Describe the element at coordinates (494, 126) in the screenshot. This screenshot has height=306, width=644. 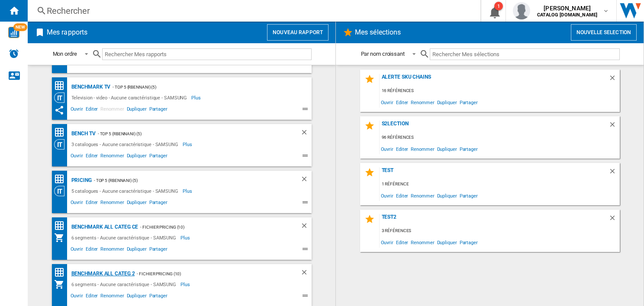
I see `div: s2LECTION` at that location.